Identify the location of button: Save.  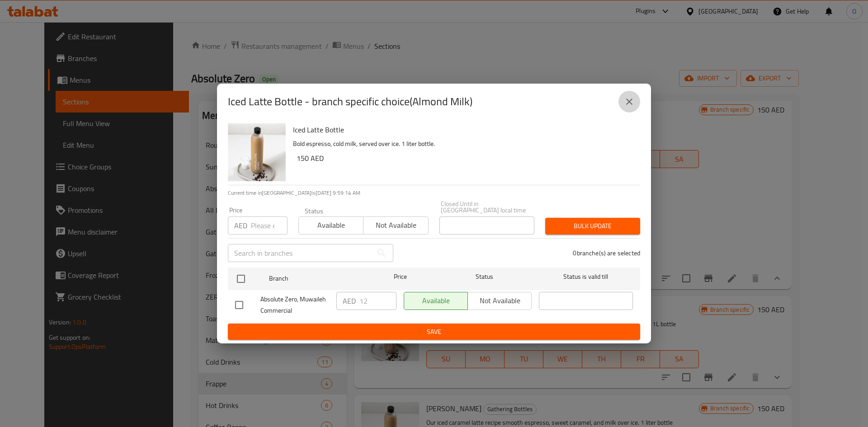
(434, 332).